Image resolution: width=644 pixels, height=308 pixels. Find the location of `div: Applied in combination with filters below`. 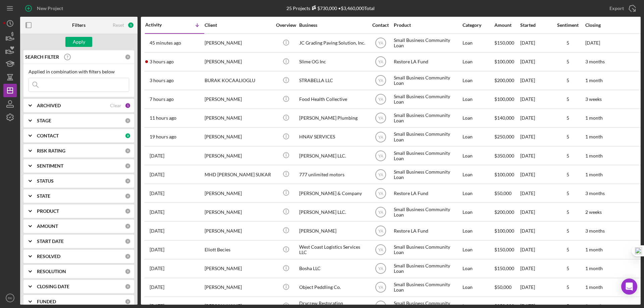

div: Applied in combination with filters below is located at coordinates (79, 72).